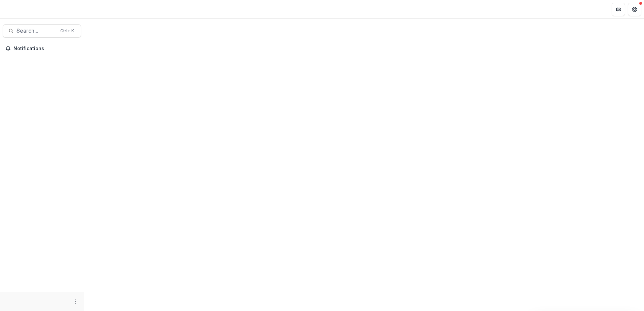 The height and width of the screenshot is (311, 644). I want to click on div: Ctrl + K, so click(67, 31).